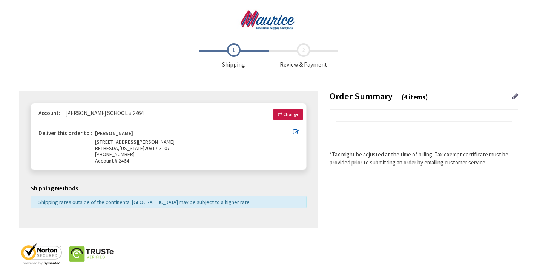 The image size is (537, 275). Describe the element at coordinates (303, 56) in the screenshot. I see `span: Review & Payment` at that location.